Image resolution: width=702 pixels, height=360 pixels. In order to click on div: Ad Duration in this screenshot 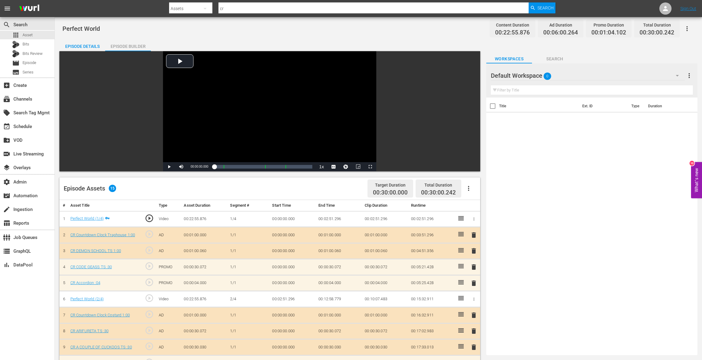, I will do `click(560, 25)`.